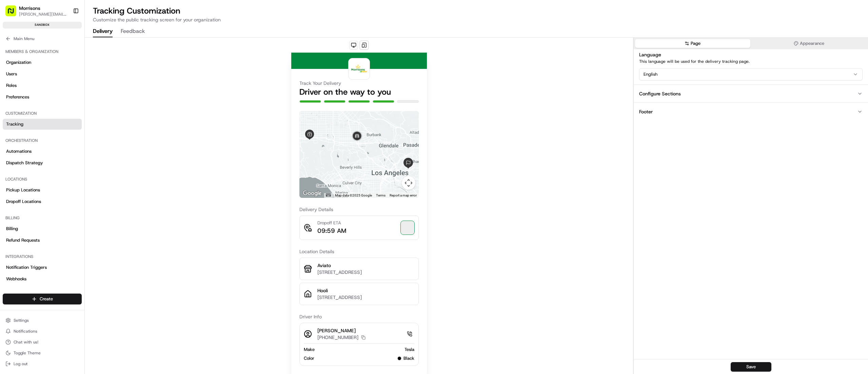 This screenshot has height=374, width=868. Describe the element at coordinates (42, 331) in the screenshot. I see `button: Notifications` at that location.